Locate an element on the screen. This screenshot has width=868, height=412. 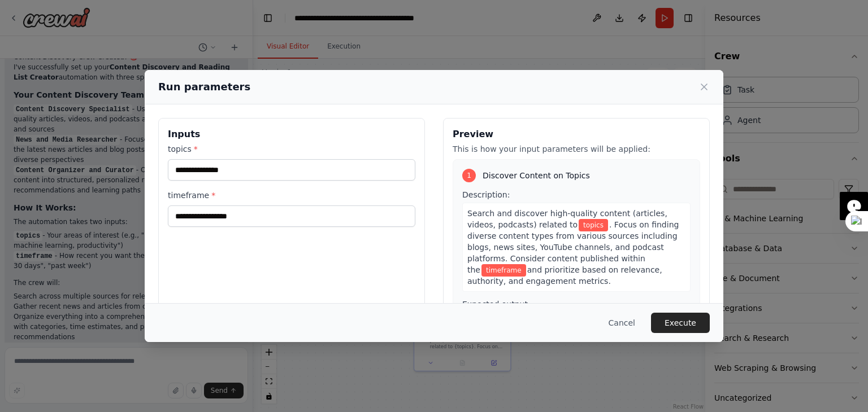
p: This is how your input parameters will be applied: is located at coordinates (576, 149).